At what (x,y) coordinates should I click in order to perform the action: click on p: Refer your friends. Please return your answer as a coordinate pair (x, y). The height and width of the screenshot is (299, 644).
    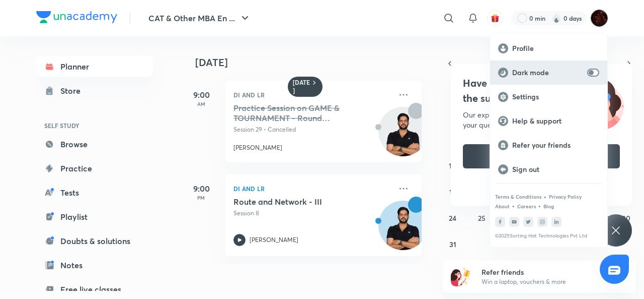
    Looking at the image, I should click on (556, 145).